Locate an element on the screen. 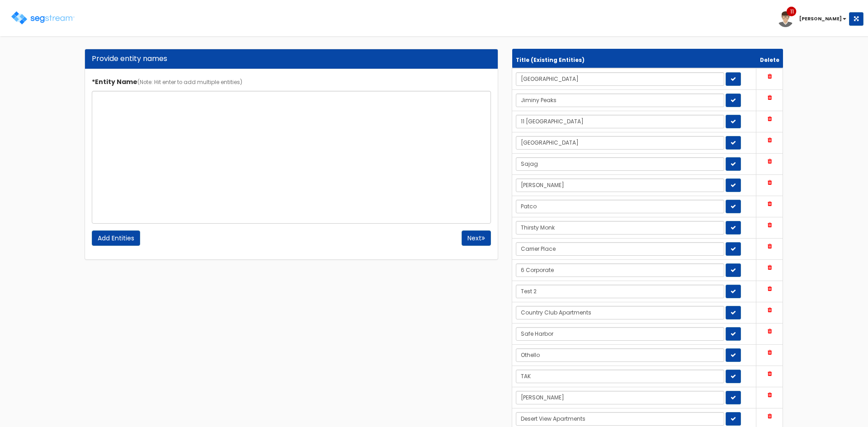  small: (Note: Hit enter to add multiple entities) is located at coordinates (190, 83).